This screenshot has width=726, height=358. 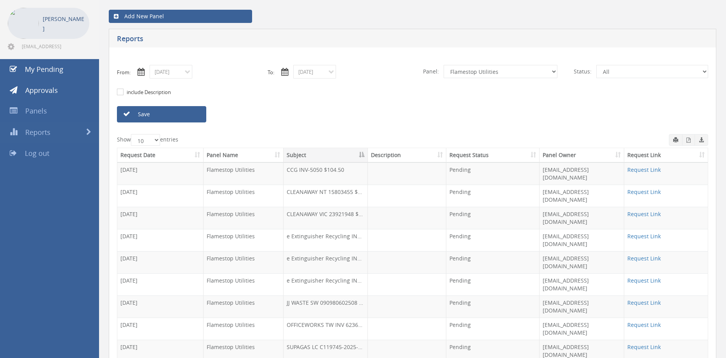 What do you see at coordinates (583, 72) in the screenshot?
I see `span: Status:` at bounding box center [583, 72].